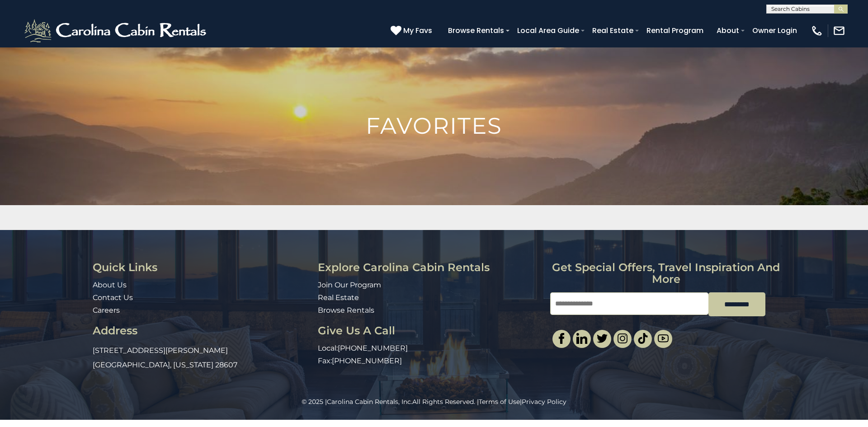 This screenshot has width=868, height=427. Describe the element at coordinates (548, 30) in the screenshot. I see `a: Local Area Guide` at that location.